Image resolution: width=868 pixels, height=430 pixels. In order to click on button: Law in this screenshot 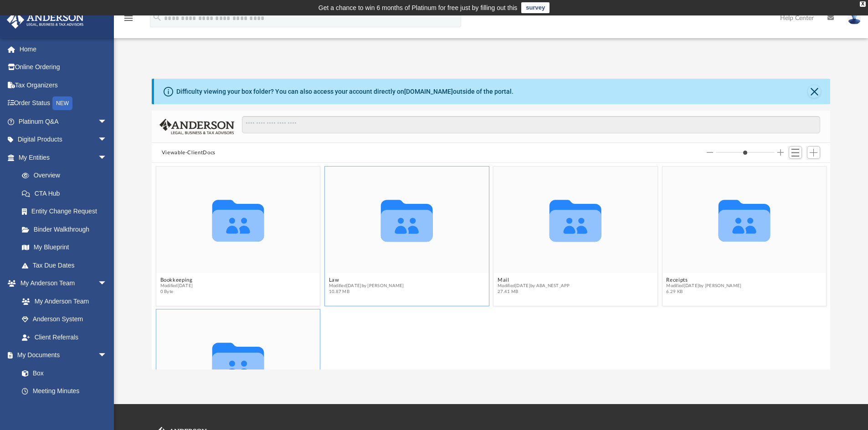, I will do `click(366, 280)`.